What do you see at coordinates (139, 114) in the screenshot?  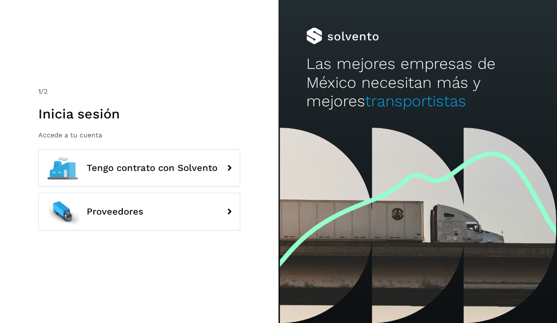 I see `h1: Inicia sesión` at bounding box center [139, 114].